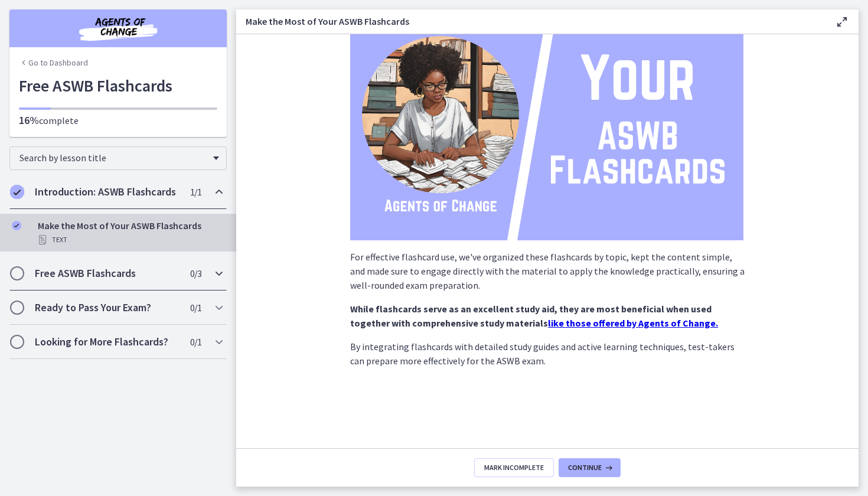 The height and width of the screenshot is (496, 868). What do you see at coordinates (547, 129) in the screenshot?
I see `img: Your_ASWB_Flashcards.png` at bounding box center [547, 129].